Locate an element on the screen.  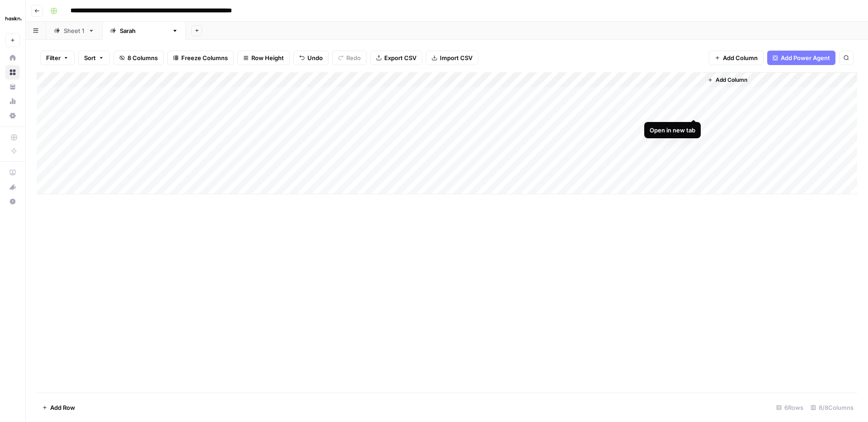
span: Row Height is located at coordinates (268, 58).